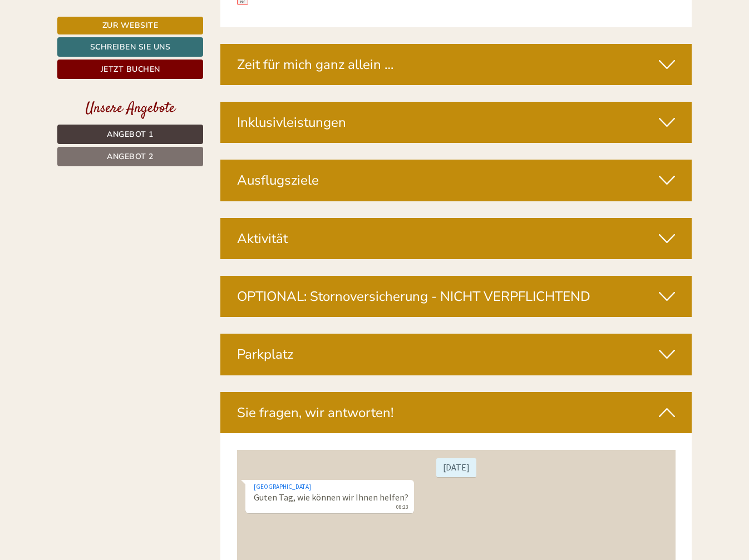 This screenshot has height=560, width=749. I want to click on a: Zur Website, so click(130, 25).